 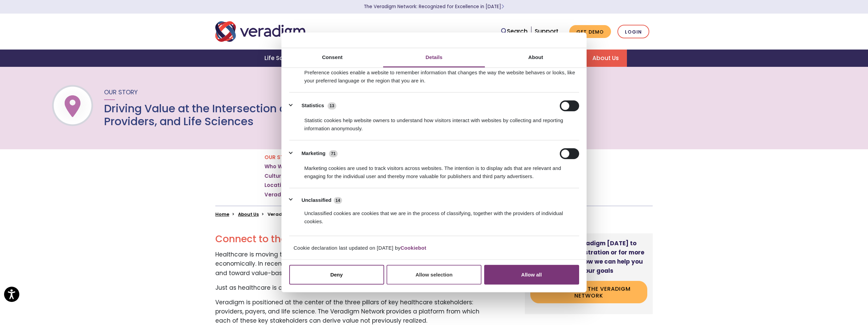 I want to click on button: Marketing (71), so click(x=315, y=154).